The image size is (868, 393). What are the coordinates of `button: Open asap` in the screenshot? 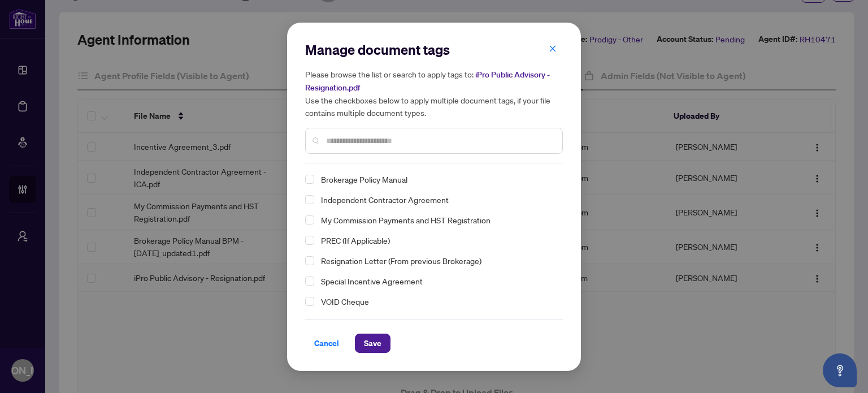 It's located at (839, 370).